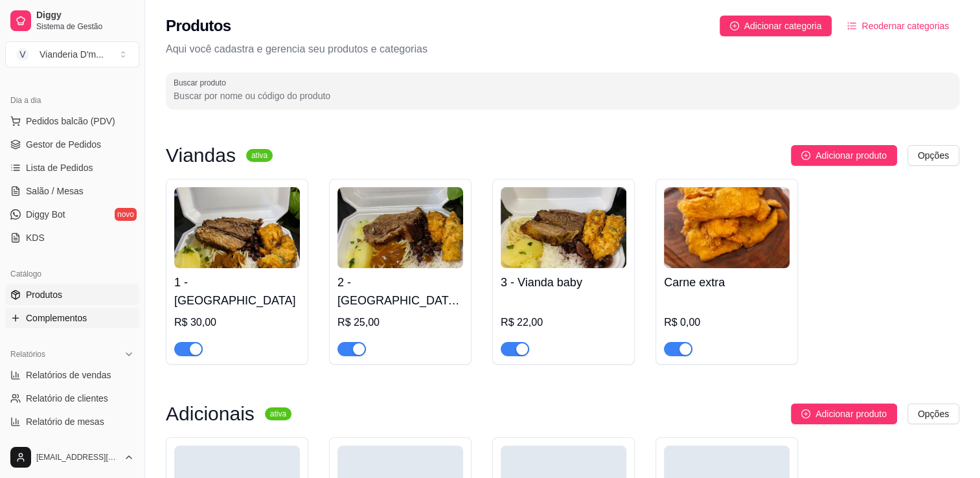  I want to click on span: Diggy Bot, so click(45, 214).